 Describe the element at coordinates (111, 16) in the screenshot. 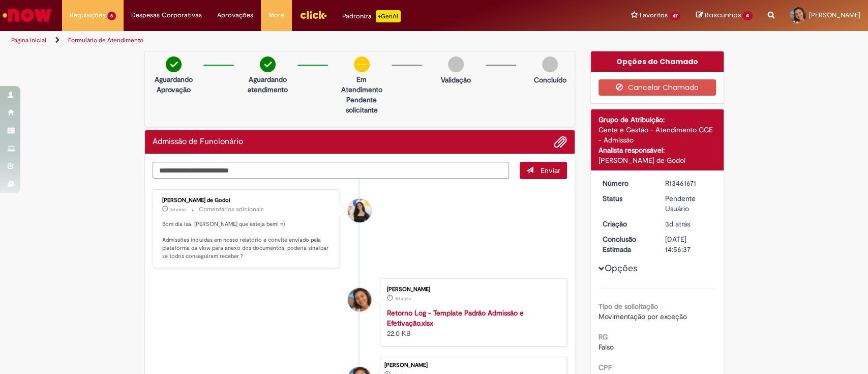

I see `span: 6` at that location.